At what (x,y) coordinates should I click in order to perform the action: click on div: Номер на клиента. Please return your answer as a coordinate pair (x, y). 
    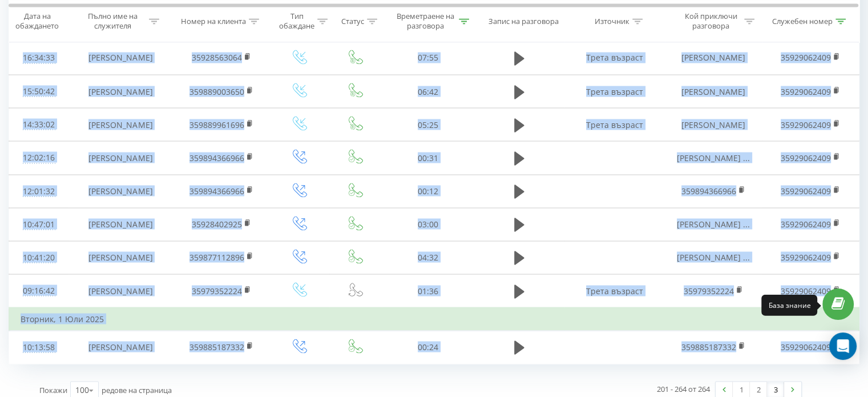
    Looking at the image, I should click on (213, 21).